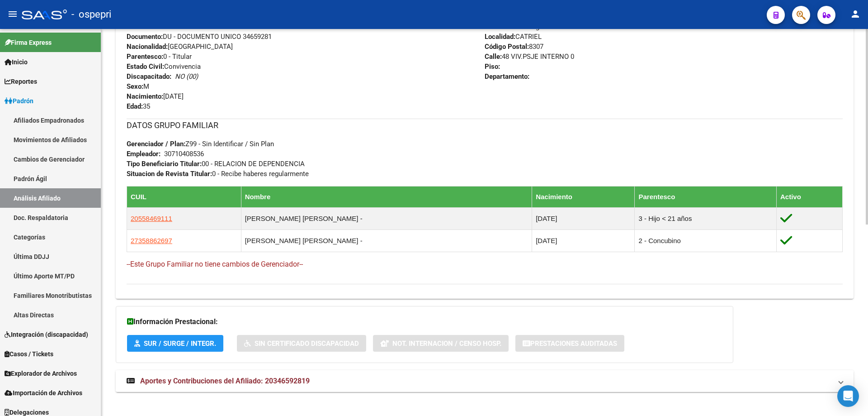 The image size is (868, 416). What do you see at coordinates (199, 36) in the screenshot?
I see `span: DU - DOCUMENTO UNICO 34659281` at bounding box center [199, 36].